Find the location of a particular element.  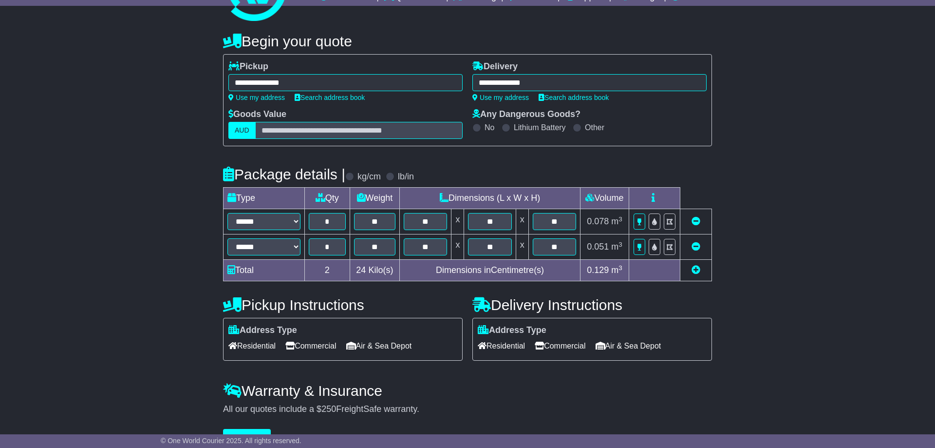

td: Dimensions in Centimetre(s) is located at coordinates (490, 270).